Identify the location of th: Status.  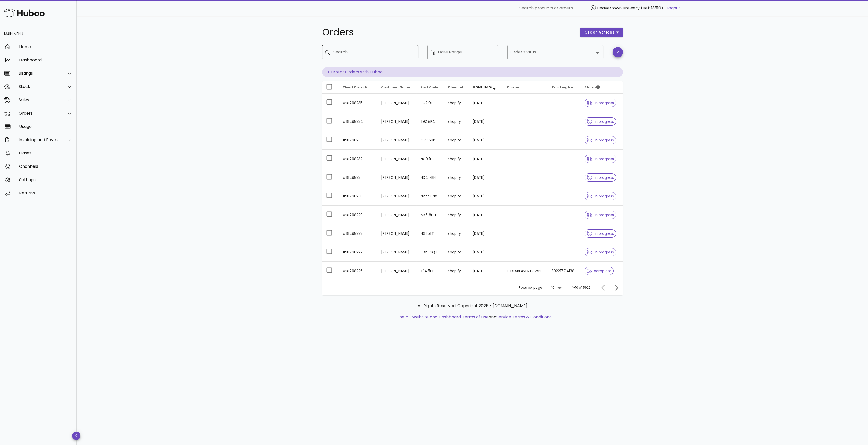
(601, 87).